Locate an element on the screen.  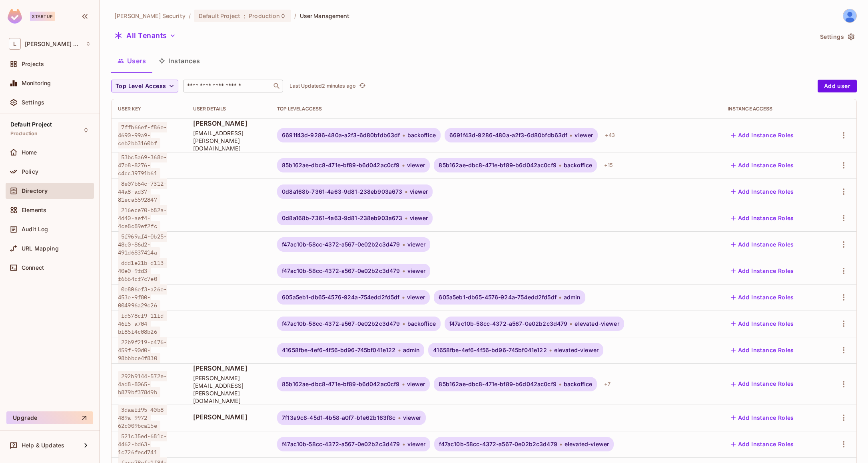
span: 22b9f219-c476-459f-90d0-98bbbce4f830 is located at coordinates (142, 350).